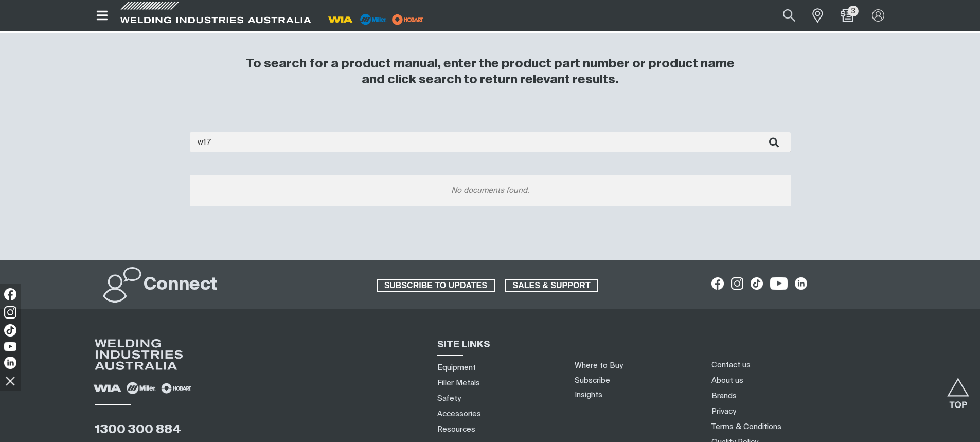 The height and width of the screenshot is (442, 980). Describe the element at coordinates (490, 142) in the screenshot. I see `input: Enter search...` at that location.